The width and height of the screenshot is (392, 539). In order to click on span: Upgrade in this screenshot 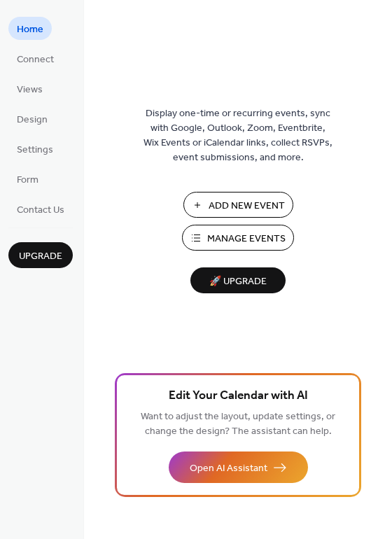, I will do `click(41, 256)`.